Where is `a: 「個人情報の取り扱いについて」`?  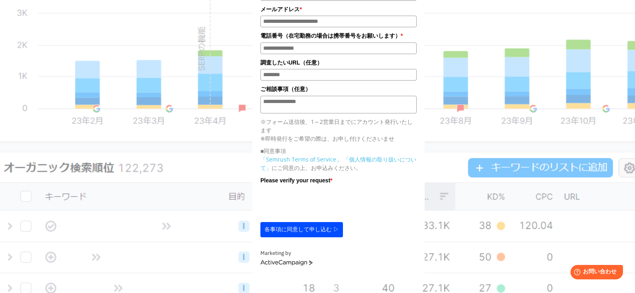 a: 「個人情報の取り扱いについて」 is located at coordinates (338, 163).